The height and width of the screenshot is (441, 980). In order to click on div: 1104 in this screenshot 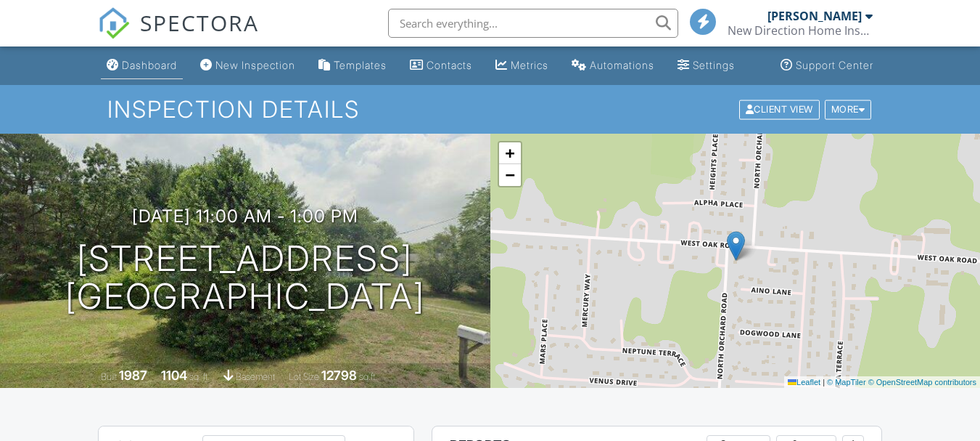, I will do `click(174, 375)`.